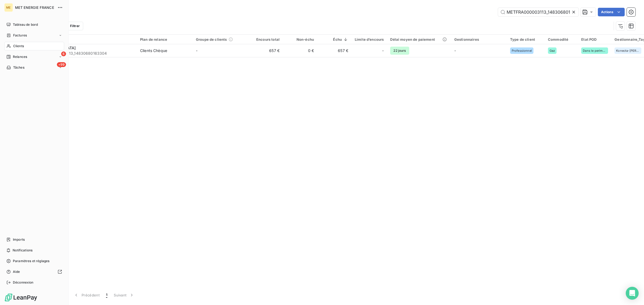 This screenshot has width=644, height=305. I want to click on span: Paramètres et réglages, so click(31, 261).